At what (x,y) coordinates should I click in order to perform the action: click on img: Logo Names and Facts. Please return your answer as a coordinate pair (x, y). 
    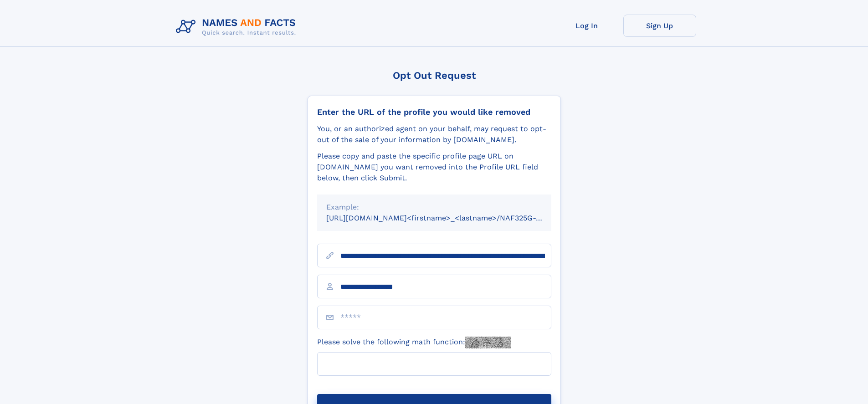
    Looking at the image, I should click on (238, 27).